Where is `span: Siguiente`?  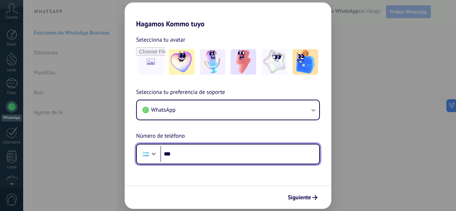
span: Siguiente is located at coordinates (299, 198).